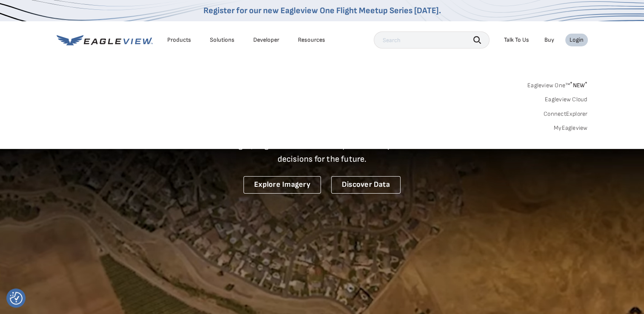 This screenshot has width=644, height=314. Describe the element at coordinates (566, 114) in the screenshot. I see `a: ConnectExplorer` at that location.